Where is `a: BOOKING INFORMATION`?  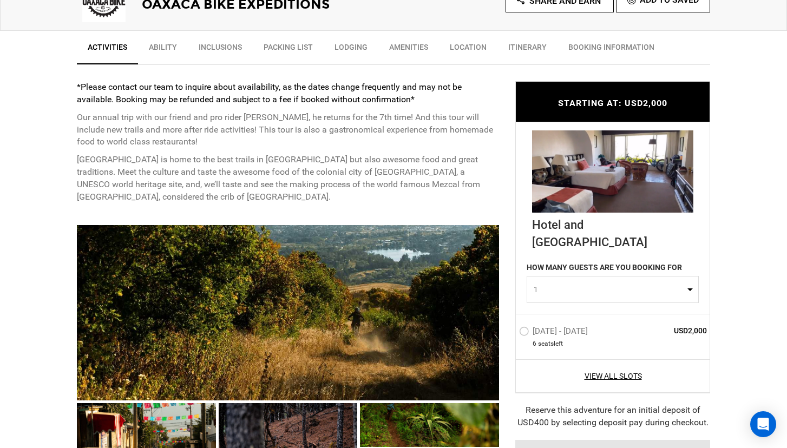 a: BOOKING INFORMATION is located at coordinates (611, 50).